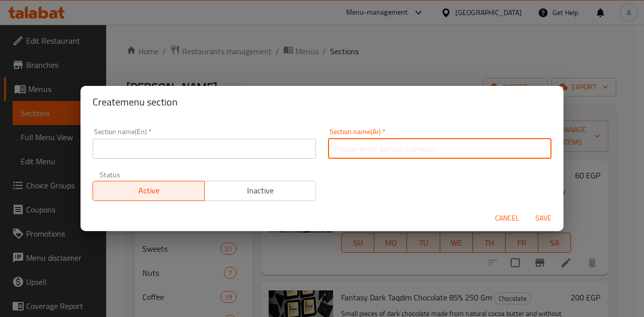  I want to click on button: Inactive, so click(260, 191).